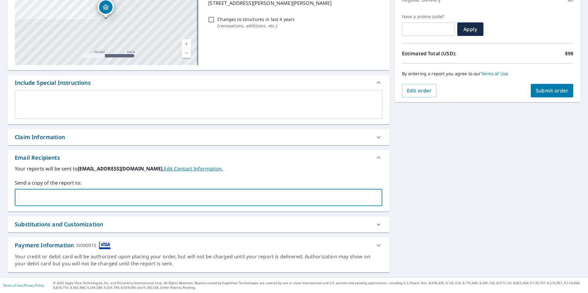  What do you see at coordinates (198, 260) in the screenshot?
I see `div: Your credit or debit card will be authorized upon placing your order, but will not be charged unt...` at bounding box center [198, 260].